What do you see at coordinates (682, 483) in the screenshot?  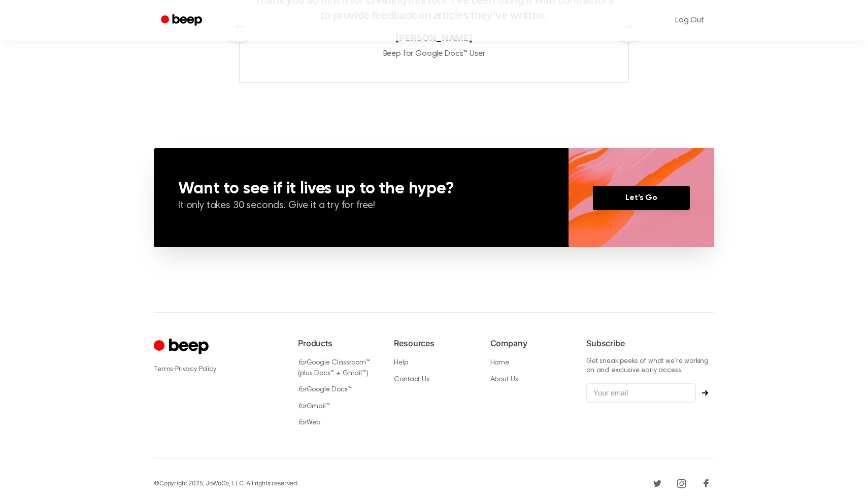 I see `a: Instagram` at bounding box center [682, 483].